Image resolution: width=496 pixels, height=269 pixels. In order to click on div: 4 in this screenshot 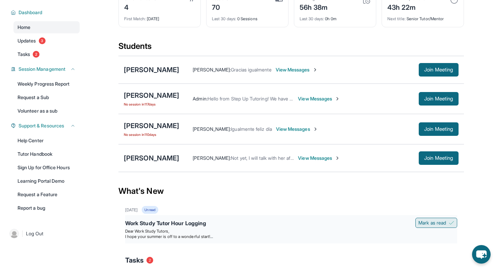, I will do `click(140, 7)`.